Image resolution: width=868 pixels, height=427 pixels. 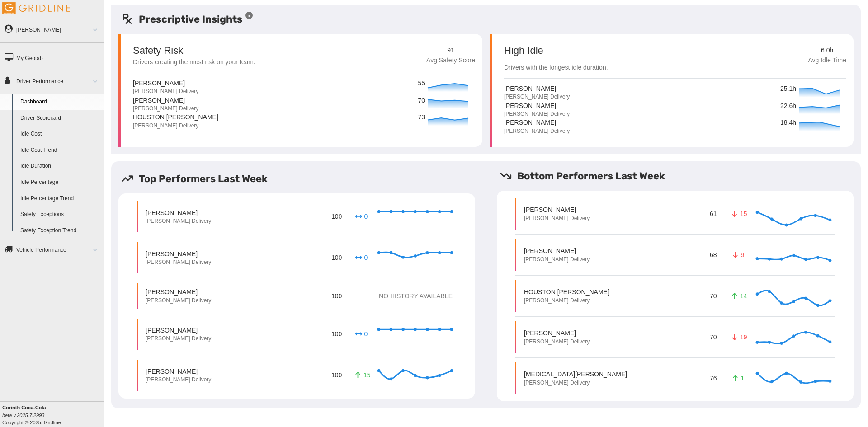 What do you see at coordinates (788, 89) in the screenshot?
I see `p: 25.1h` at bounding box center [788, 89].